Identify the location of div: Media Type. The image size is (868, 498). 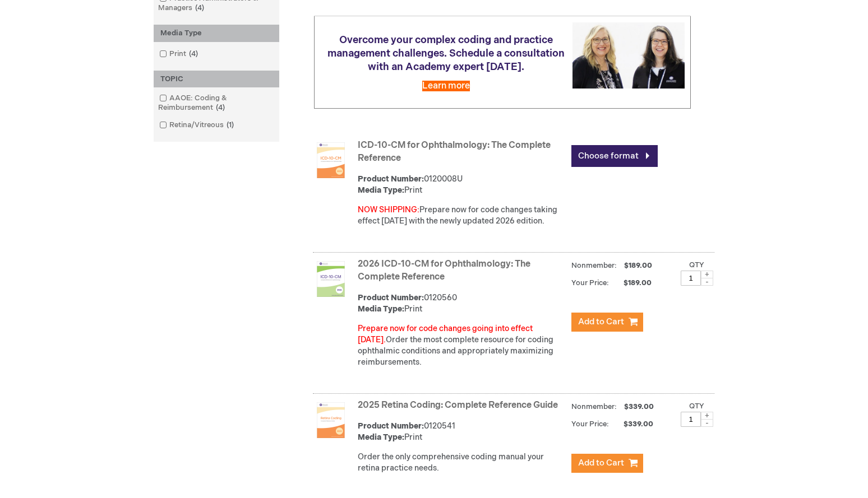
(217, 33).